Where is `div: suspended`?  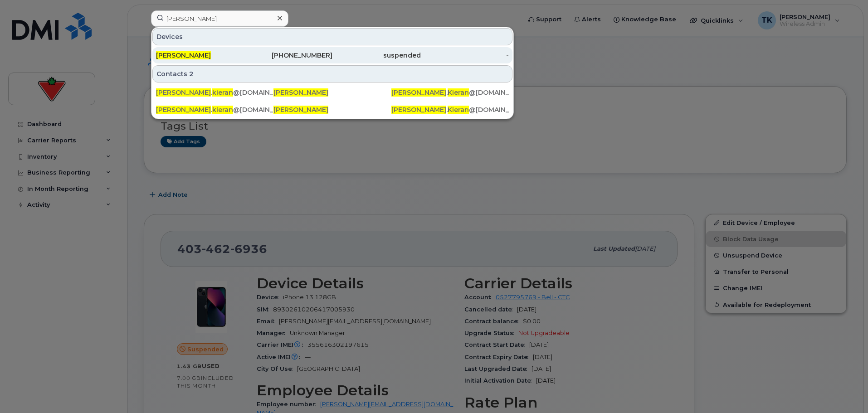 div: suspended is located at coordinates (376, 55).